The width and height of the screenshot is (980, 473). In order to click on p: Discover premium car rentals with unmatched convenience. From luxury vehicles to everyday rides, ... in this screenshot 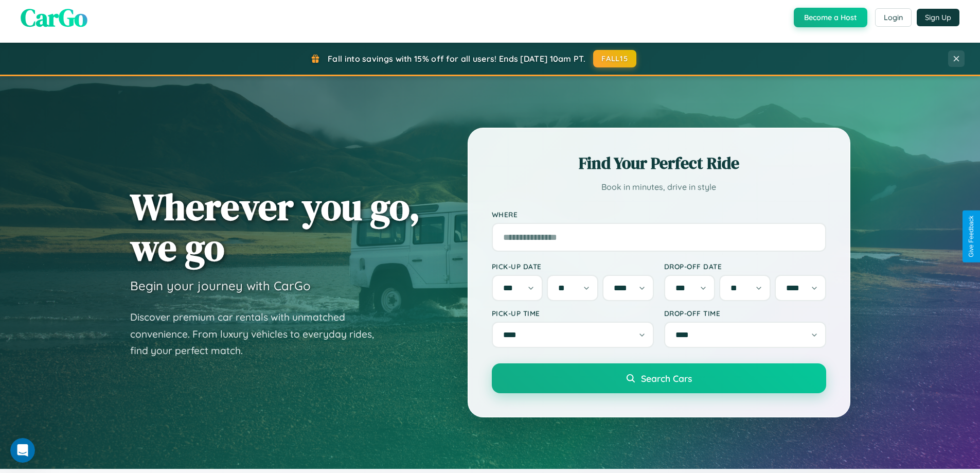, I will do `click(259, 334)`.